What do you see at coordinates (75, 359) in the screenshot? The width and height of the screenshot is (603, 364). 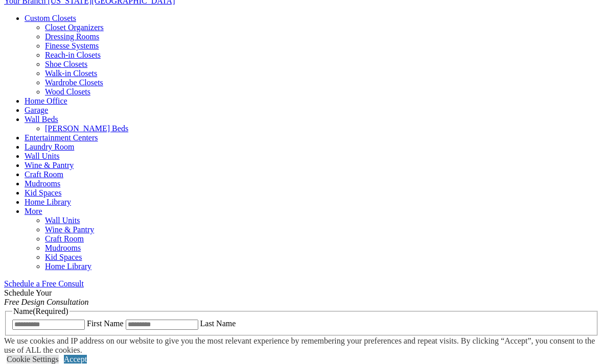 I see `a: Accept` at bounding box center [75, 359].